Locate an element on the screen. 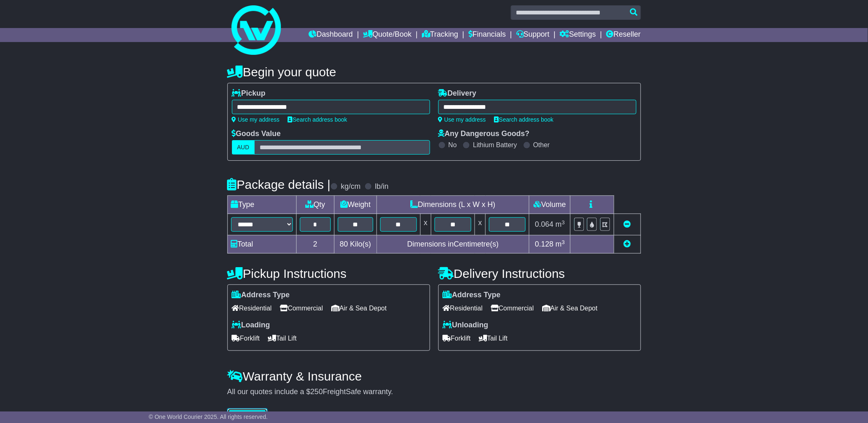 The height and width of the screenshot is (423, 868). label: Pickup is located at coordinates (249, 94).